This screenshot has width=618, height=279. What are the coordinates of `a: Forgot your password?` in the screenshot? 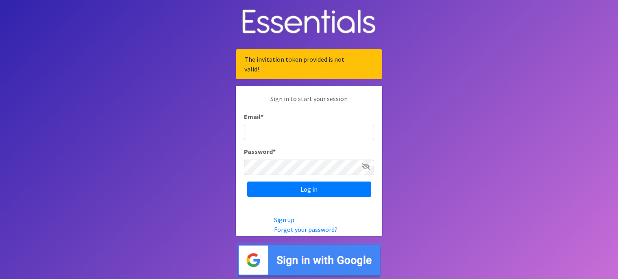 It's located at (306, 230).